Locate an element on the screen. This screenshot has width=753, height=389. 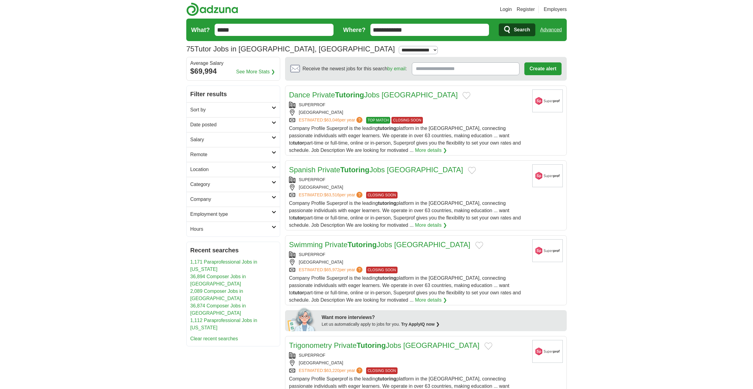
h2: Salary is located at coordinates (231, 140).